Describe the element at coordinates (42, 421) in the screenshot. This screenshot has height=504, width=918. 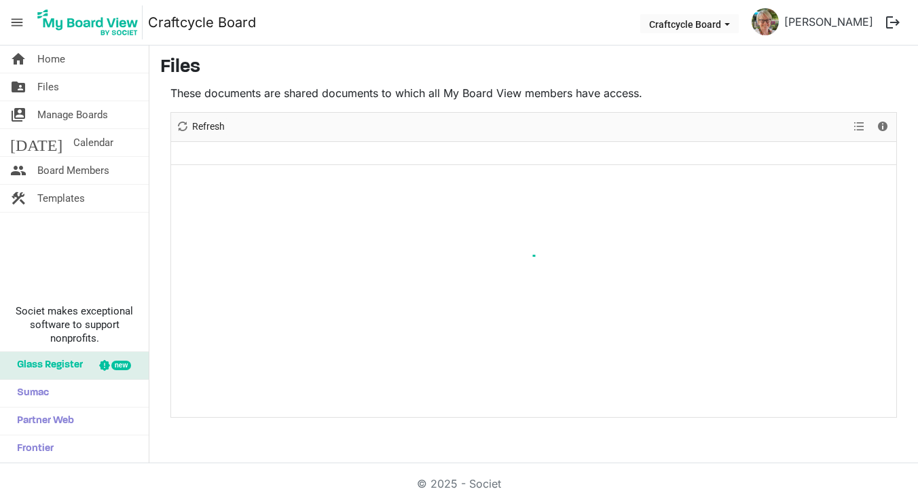
I see `span: Partner Web` at that location.